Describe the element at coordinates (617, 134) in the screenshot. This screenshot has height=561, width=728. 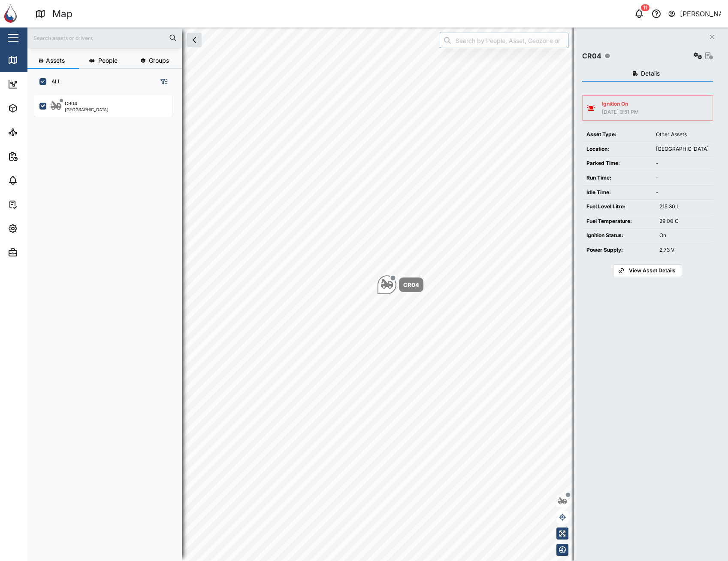
I see `div: Asset Type:` at that location.